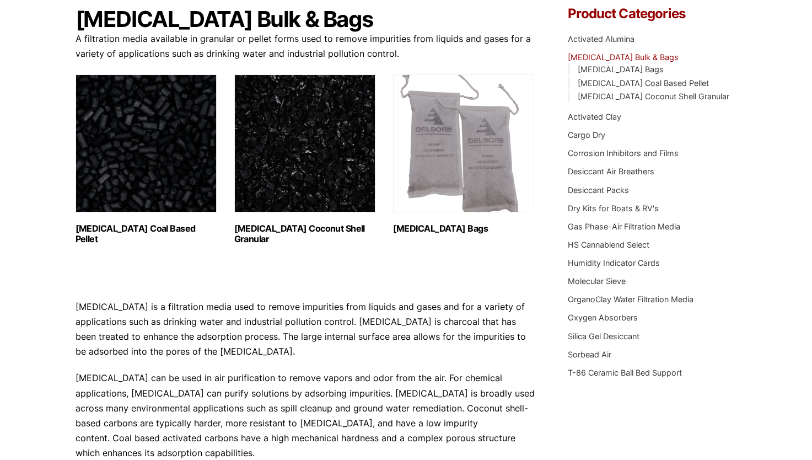 The width and height of the screenshot is (812, 460). What do you see at coordinates (464, 143) in the screenshot?
I see `img: Activated Carbon Bags` at bounding box center [464, 143].